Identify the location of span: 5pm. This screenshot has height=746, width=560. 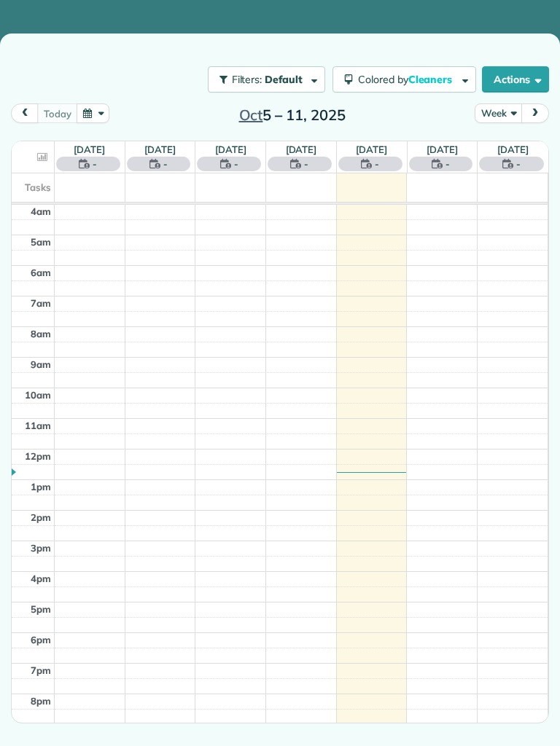
(41, 609).